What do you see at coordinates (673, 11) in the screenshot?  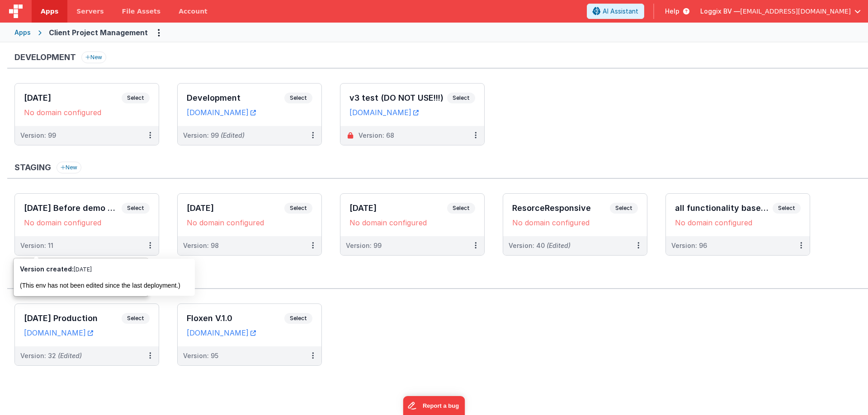 I see `span: Help` at bounding box center [673, 11].